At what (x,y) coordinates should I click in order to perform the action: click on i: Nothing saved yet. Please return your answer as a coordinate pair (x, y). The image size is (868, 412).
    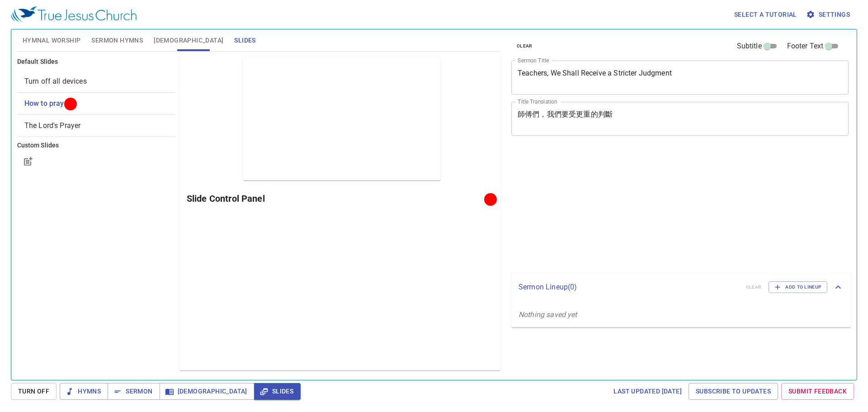
    Looking at the image, I should click on (548, 315).